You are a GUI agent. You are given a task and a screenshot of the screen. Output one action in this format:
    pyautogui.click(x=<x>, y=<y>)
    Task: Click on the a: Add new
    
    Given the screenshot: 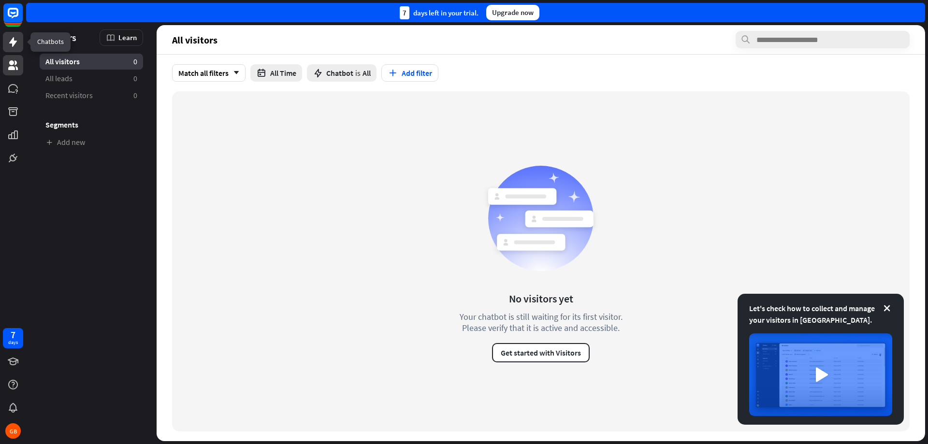 What is the action you would take?
    pyautogui.click(x=91, y=142)
    